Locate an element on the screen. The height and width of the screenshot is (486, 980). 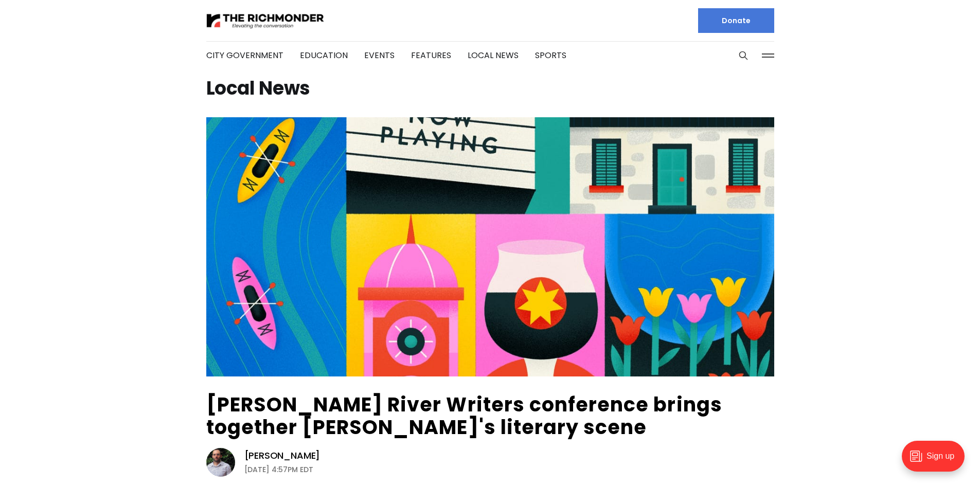
img: The Richmonder is located at coordinates (265, 21).